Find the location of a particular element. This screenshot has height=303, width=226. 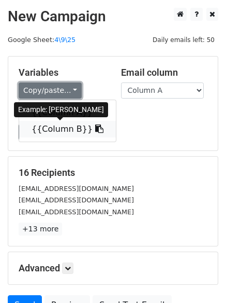

a: Daily emails left: 50 is located at coordinates (184, 39).